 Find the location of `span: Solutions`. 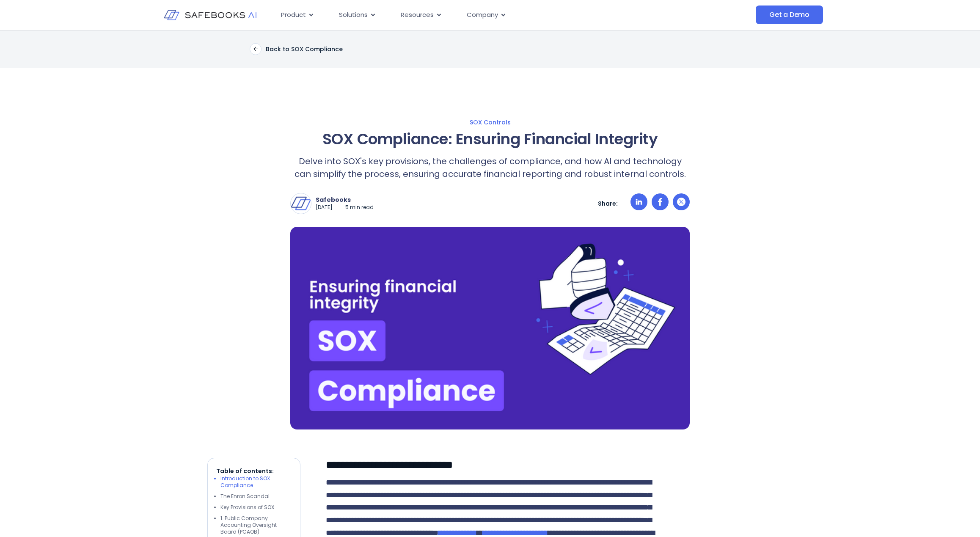

span: Solutions is located at coordinates (354, 15).